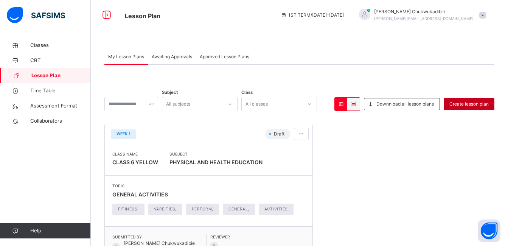 This screenshot has width=508, height=246. I want to click on div: All subjects, so click(178, 104).